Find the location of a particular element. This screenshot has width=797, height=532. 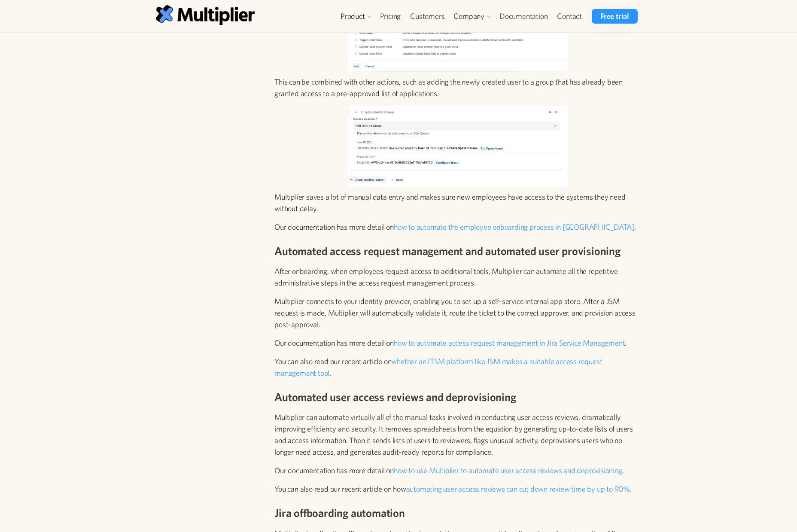

p: You can also read our recent article on . is located at coordinates (458, 367).